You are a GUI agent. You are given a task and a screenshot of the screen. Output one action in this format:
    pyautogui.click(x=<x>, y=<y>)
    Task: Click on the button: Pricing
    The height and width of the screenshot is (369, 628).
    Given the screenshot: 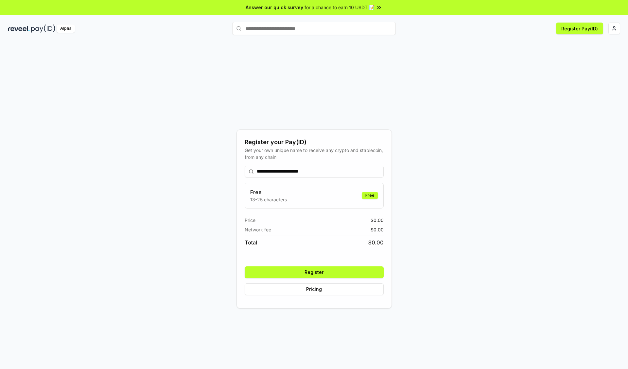 What is the action you would take?
    pyautogui.click(x=314, y=289)
    